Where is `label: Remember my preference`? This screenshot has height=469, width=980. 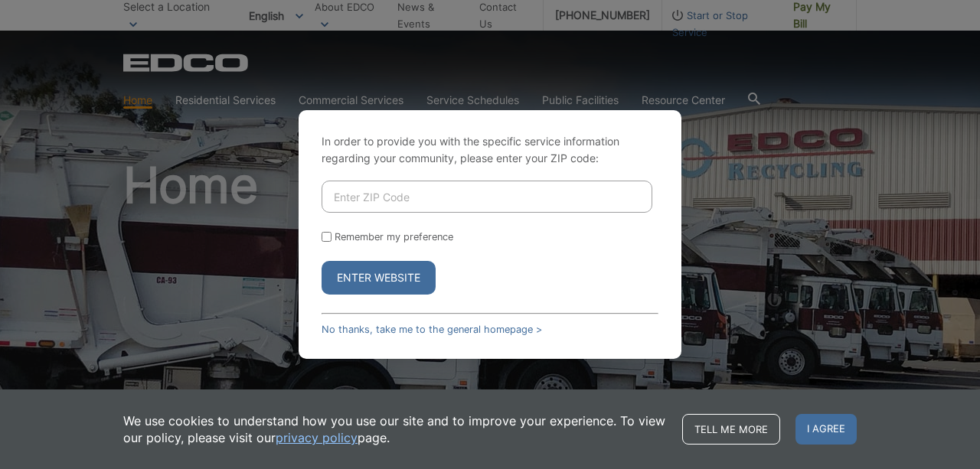
label: Remember my preference is located at coordinates (393, 237).